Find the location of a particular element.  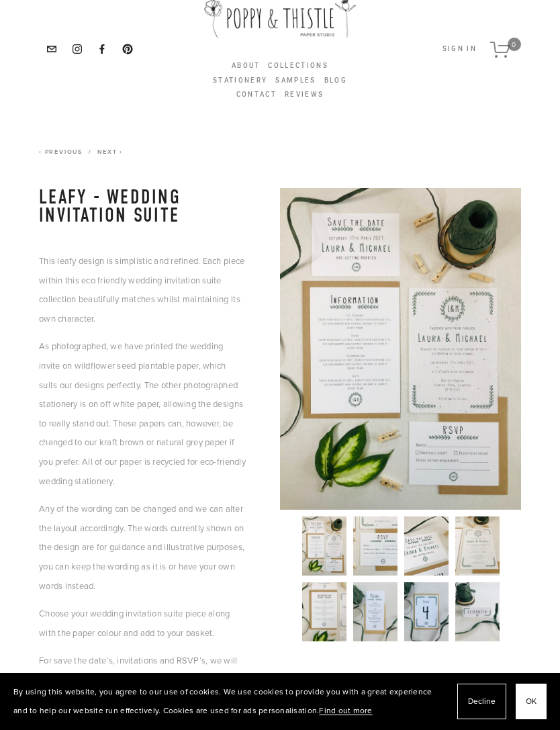

a: 0 items in cart is located at coordinates (505, 49).